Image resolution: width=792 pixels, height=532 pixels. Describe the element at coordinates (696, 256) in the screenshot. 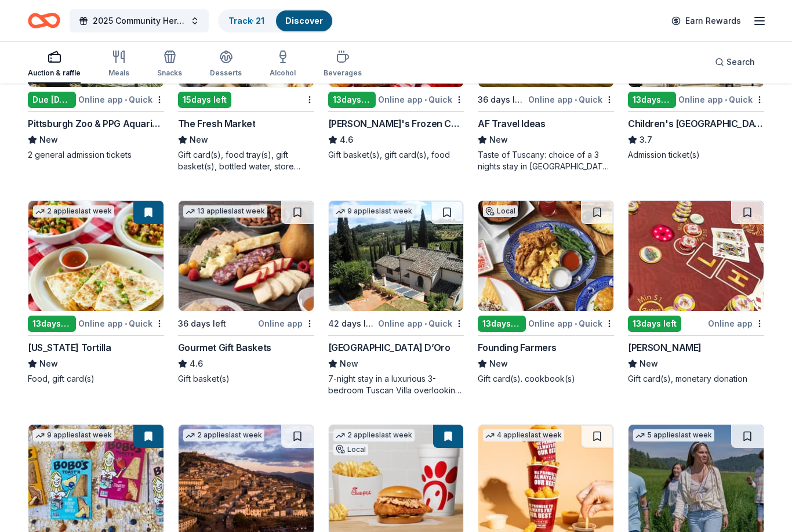

I see `img: Image for Boyd Gaming` at that location.